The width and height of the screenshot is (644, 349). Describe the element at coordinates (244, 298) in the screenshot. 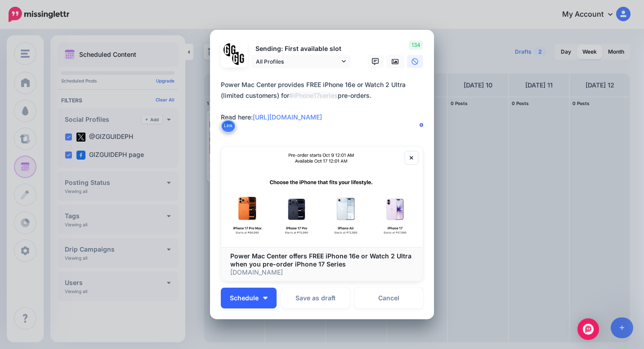

I see `span: Schedule` at that location.